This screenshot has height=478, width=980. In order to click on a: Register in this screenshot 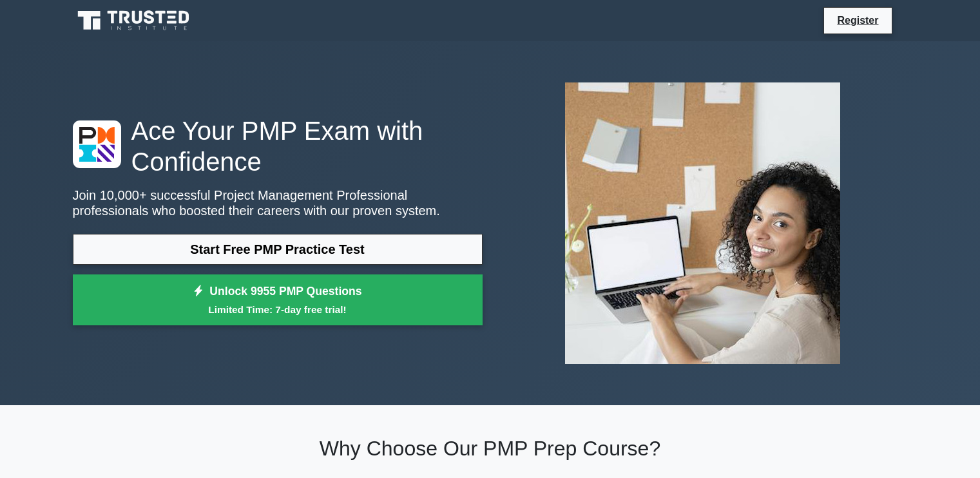, I will do `click(858, 20)`.